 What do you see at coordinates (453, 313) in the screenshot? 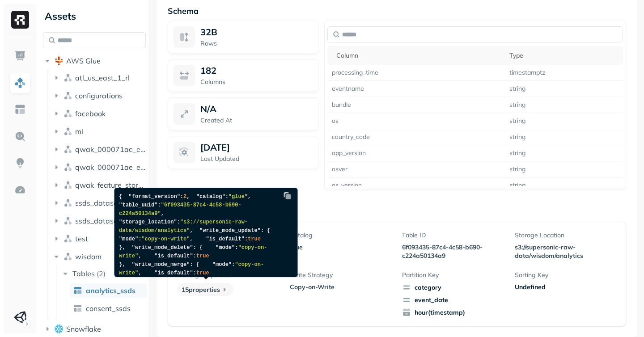
I see `span: hour(timestamp)` at bounding box center [453, 313].